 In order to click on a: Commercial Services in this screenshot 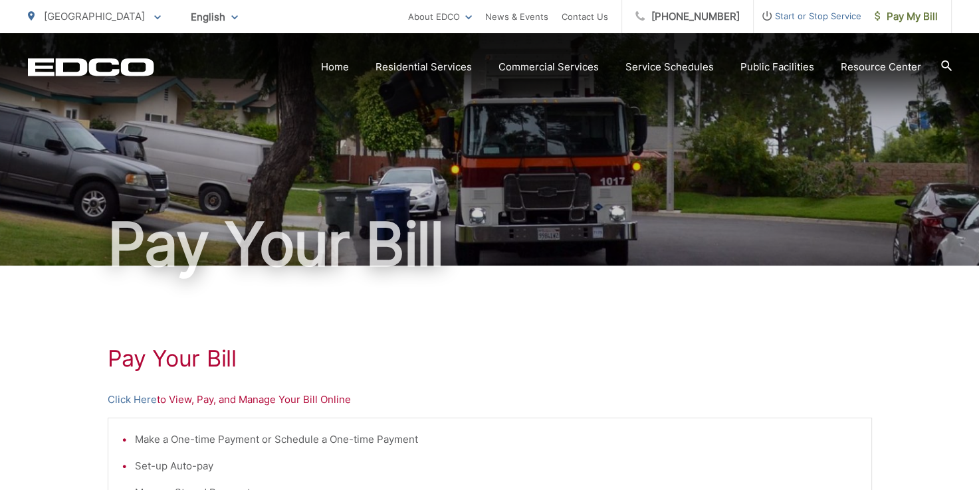, I will do `click(548, 67)`.